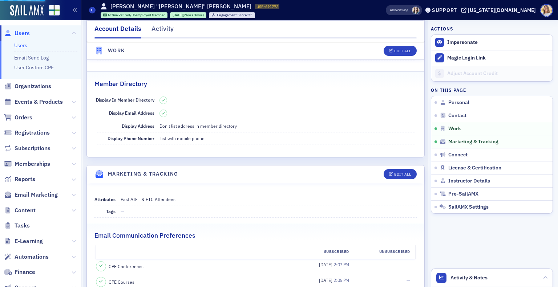 The height and width of the screenshot is (287, 558). What do you see at coordinates (469, 181) in the screenshot?
I see `span: Instructor Details` at bounding box center [469, 181].